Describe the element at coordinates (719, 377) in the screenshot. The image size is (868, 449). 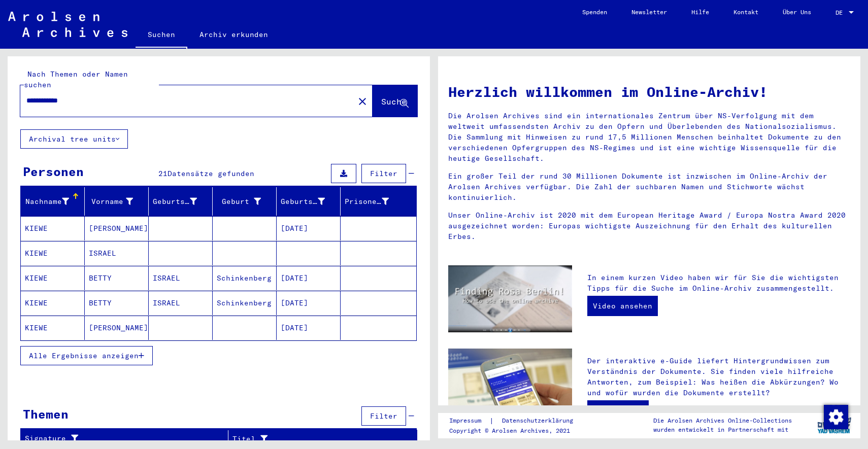
I see `p: Der interaktive e-Guide liefert Hintergrundwissen zum Verständnis der Dokumente. Sie finden viele...` at that location.